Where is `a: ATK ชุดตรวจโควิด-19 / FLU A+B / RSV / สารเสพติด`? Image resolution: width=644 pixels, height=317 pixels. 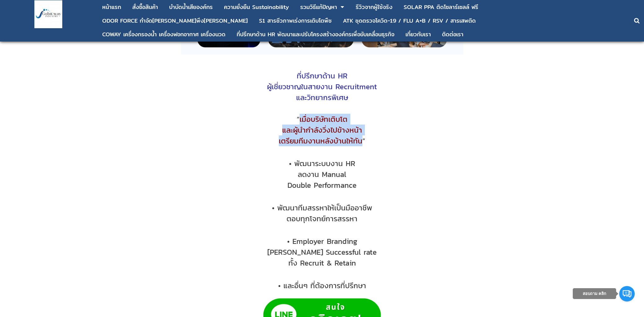 a: ATK ชุดตรวจโควิด-19 / FLU A+B / RSV / สารเสพติด is located at coordinates (409, 21).